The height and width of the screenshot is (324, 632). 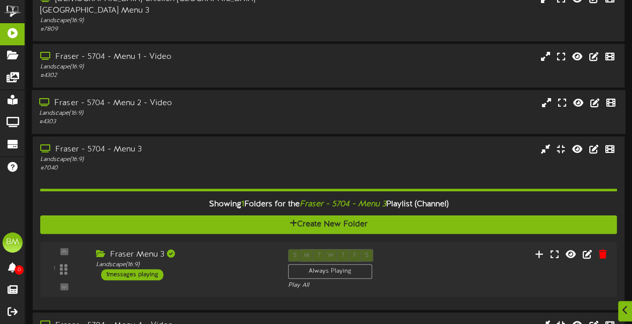 What do you see at coordinates (156, 168) in the screenshot?
I see `div: # 7040` at bounding box center [156, 168].